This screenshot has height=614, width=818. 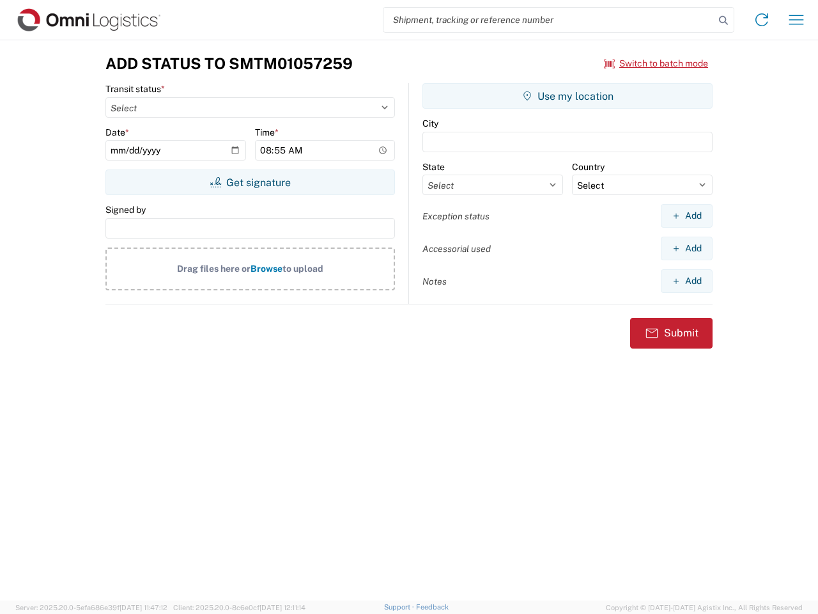 What do you see at coordinates (229, 63) in the screenshot?
I see `h3: Add Status to SMTM01057259` at bounding box center [229, 63].